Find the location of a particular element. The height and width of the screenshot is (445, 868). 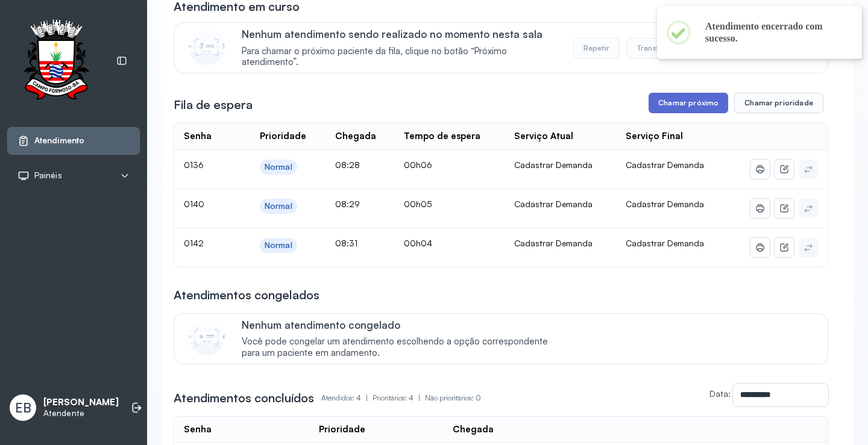

span: 08:31 is located at coordinates (346, 243).